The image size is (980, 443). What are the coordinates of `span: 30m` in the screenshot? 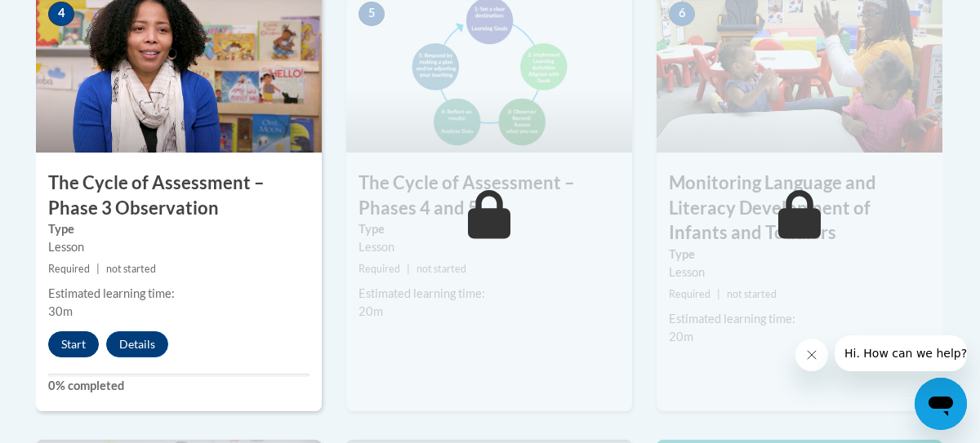 It's located at (60, 311).